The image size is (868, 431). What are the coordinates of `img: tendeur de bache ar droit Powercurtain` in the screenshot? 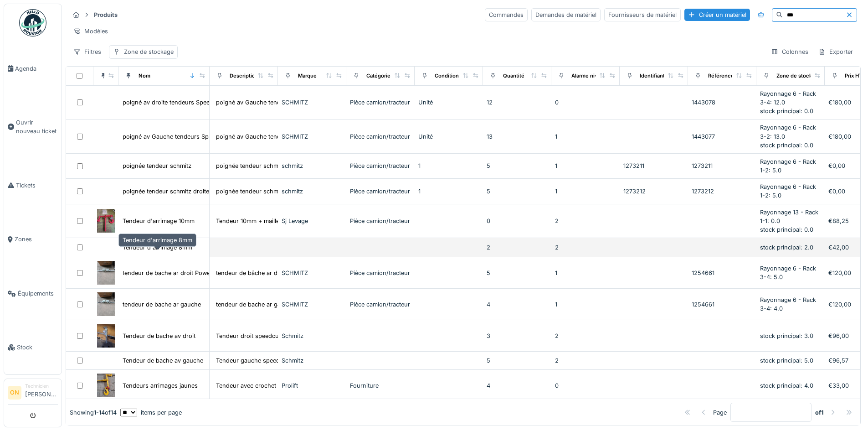 It's located at (106, 273).